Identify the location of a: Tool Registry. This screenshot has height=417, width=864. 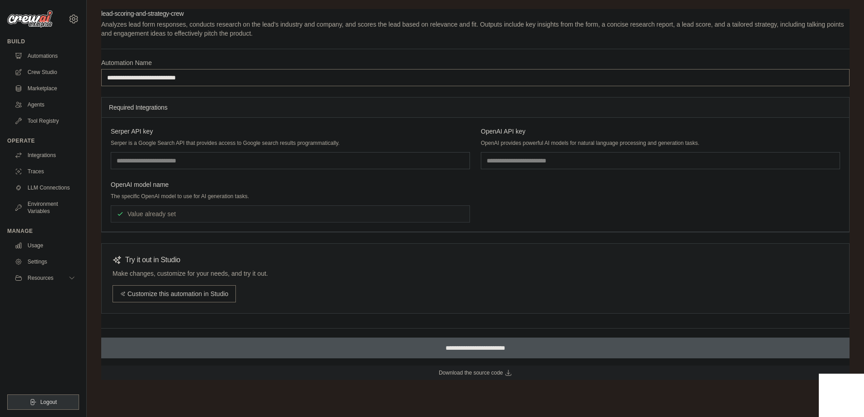
(45, 121).